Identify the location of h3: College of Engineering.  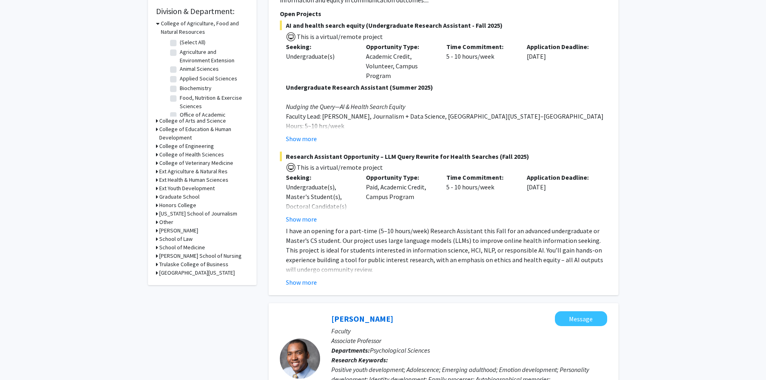
(187, 146).